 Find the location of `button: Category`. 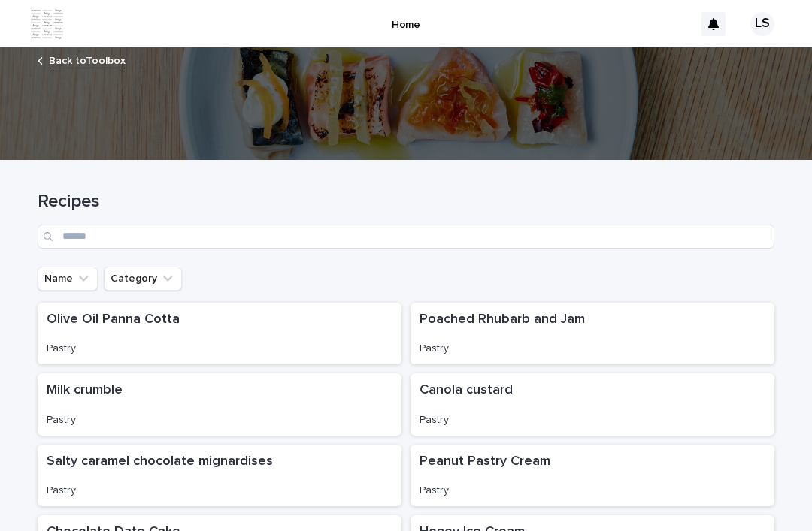

button: Category is located at coordinates (143, 279).